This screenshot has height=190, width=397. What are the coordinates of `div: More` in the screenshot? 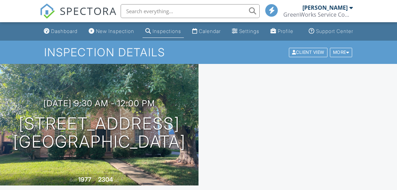 It's located at (341, 52).